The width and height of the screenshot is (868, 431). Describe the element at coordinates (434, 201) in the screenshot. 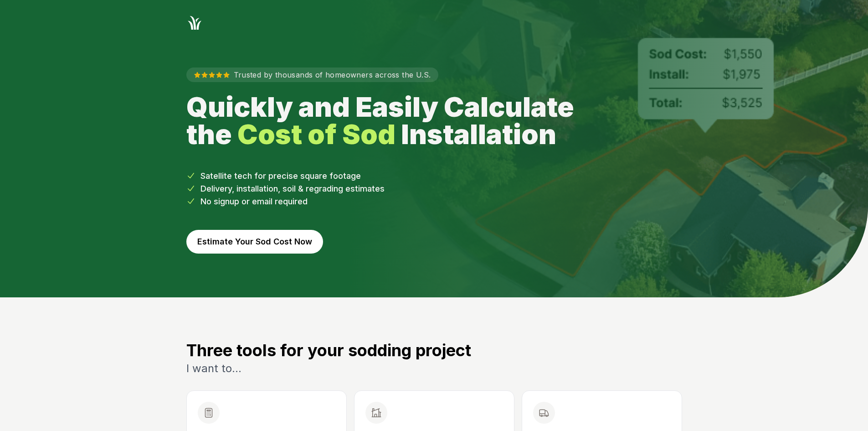

I see `li: No signup or email required` at that location.